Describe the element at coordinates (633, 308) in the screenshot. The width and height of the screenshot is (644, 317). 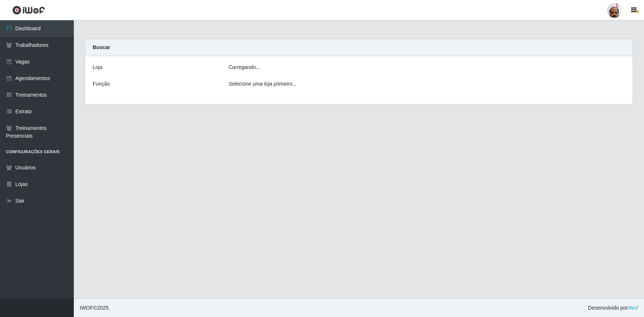
I see `a: iWof` at that location.